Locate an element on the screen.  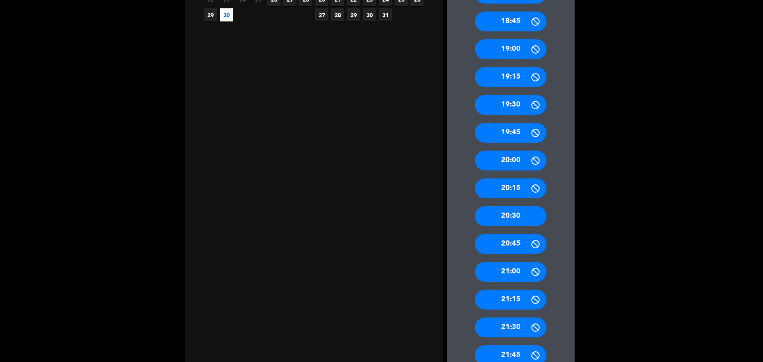
span: 27 is located at coordinates (321, 15).